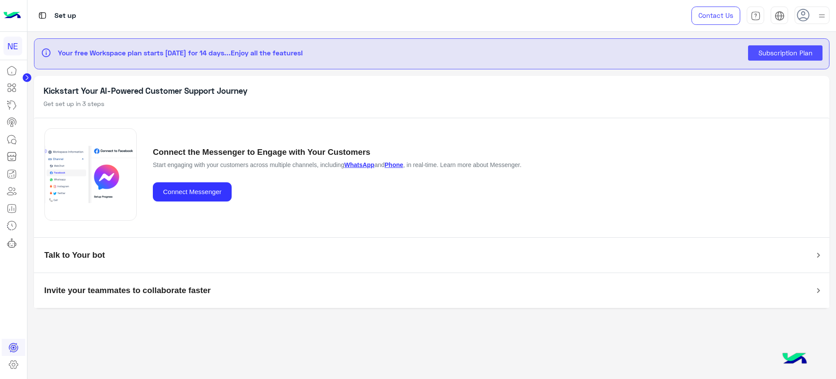  Describe the element at coordinates (394, 165) in the screenshot. I see `a: Phone` at that location.